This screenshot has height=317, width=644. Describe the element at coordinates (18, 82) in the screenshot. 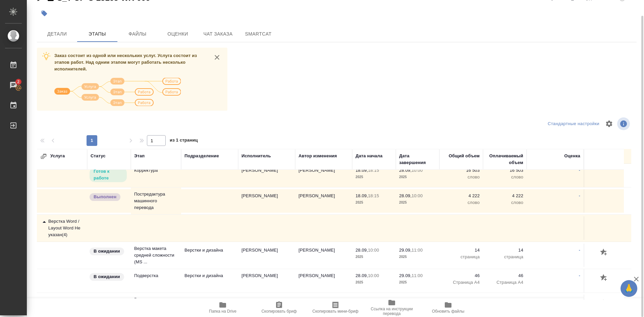

I see `span: 2` at that location.